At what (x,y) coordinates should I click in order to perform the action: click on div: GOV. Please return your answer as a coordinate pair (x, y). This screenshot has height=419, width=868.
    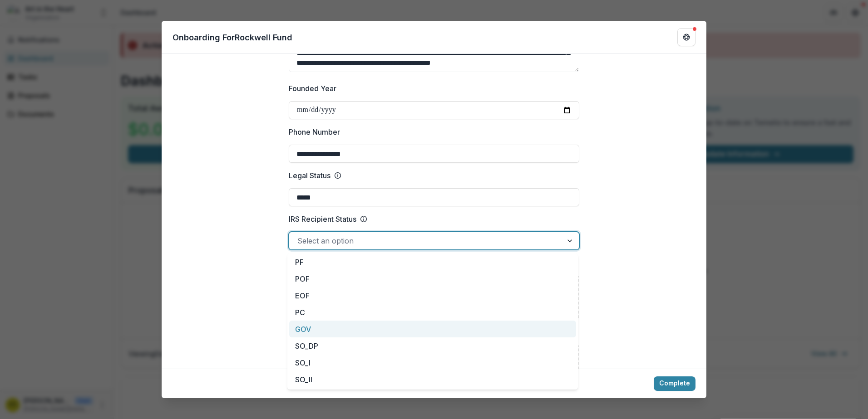
    Looking at the image, I should click on (433, 328).